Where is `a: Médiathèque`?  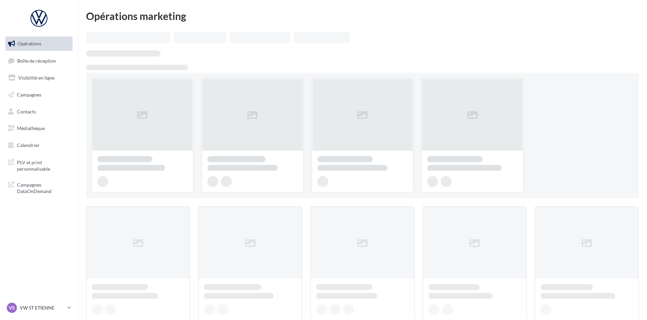 a: Médiathèque is located at coordinates (39, 128).